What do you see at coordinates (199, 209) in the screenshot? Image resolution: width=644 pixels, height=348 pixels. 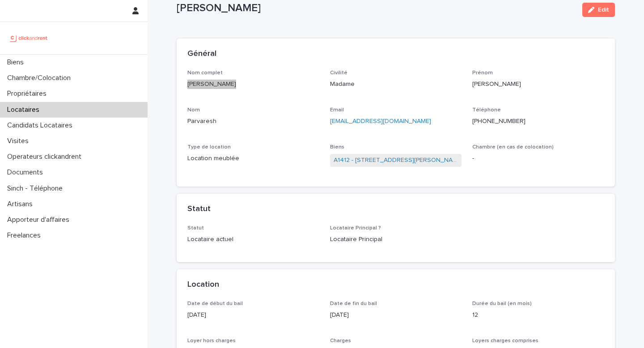 I see `h2: Statut` at bounding box center [199, 209].